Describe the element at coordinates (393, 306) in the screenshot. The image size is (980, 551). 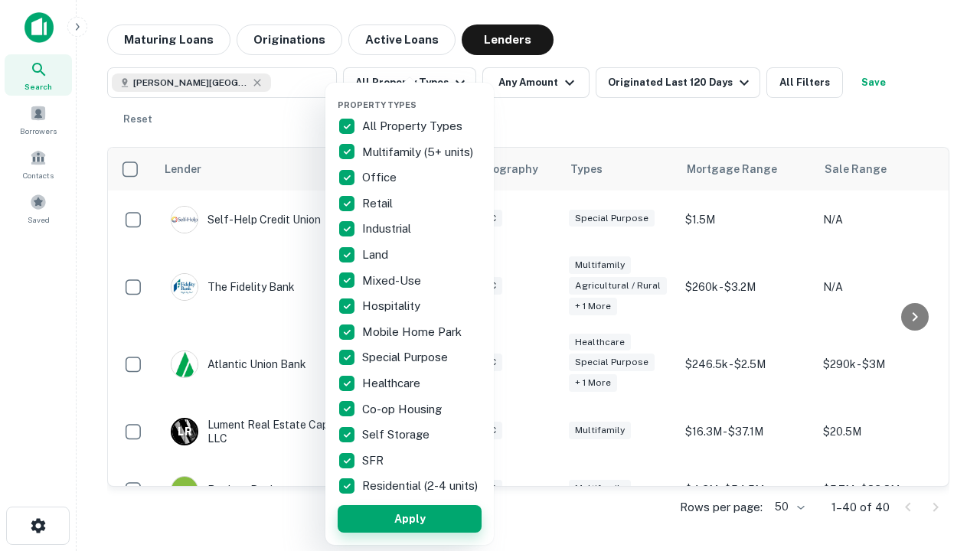
I see `p: Hospitality` at that location.